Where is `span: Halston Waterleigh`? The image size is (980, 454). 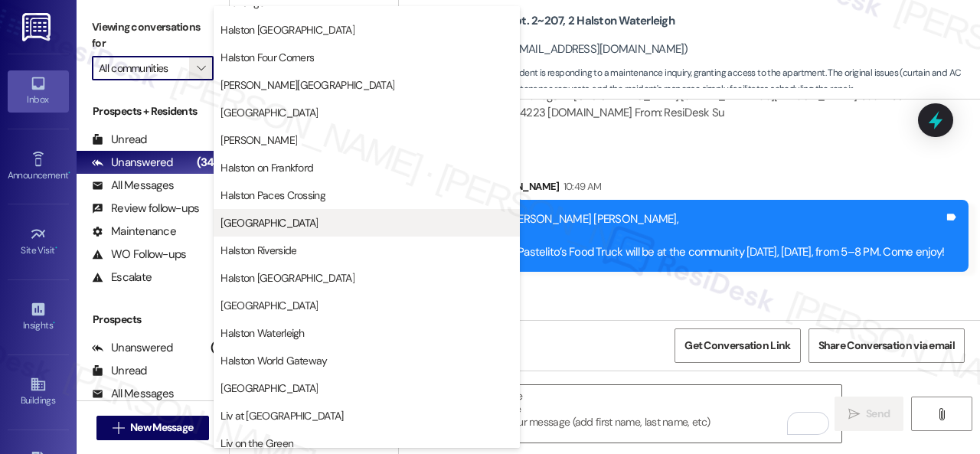
span: Halston Waterleigh is located at coordinates (262, 333).